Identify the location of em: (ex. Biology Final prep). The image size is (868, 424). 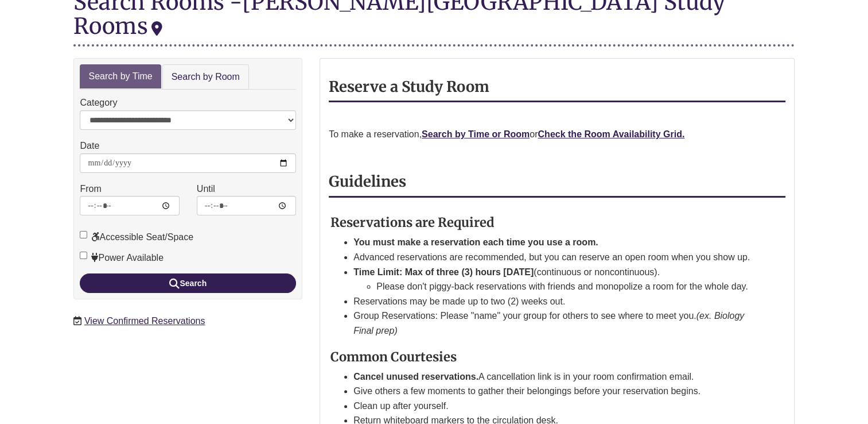
(548, 323).